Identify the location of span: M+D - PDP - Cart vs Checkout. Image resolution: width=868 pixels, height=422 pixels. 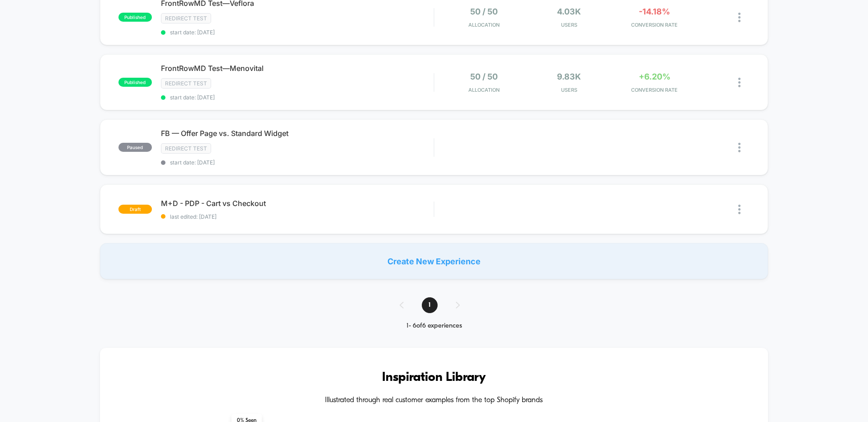
(297, 203).